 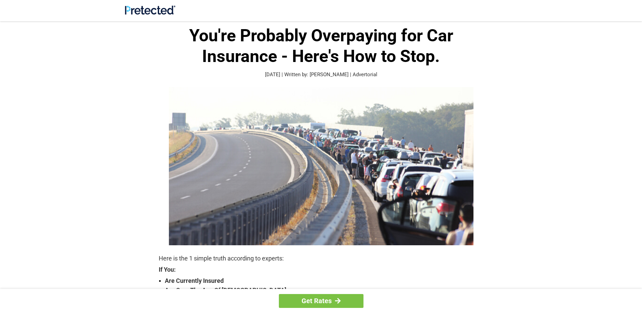 What do you see at coordinates (150, 10) in the screenshot?
I see `img: Site Logo` at bounding box center [150, 10].